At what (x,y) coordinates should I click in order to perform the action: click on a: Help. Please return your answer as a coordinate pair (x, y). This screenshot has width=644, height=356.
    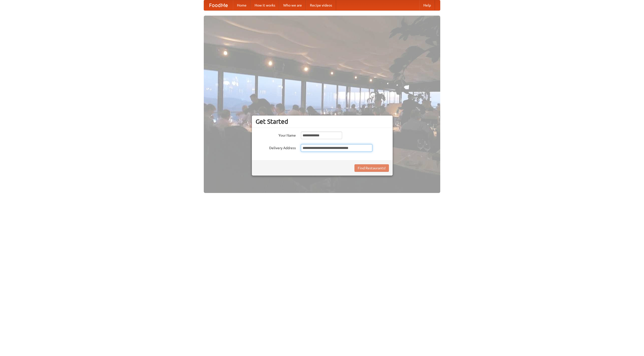
    Looking at the image, I should click on (427, 5).